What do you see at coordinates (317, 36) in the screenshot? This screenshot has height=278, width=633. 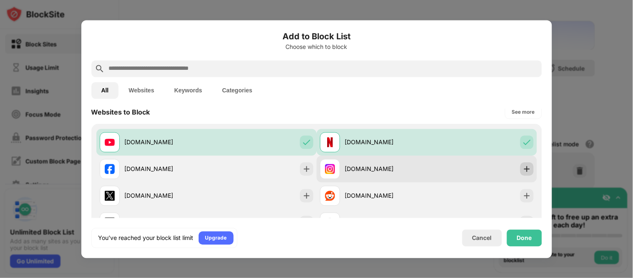 I see `h6: Add to Block List` at bounding box center [317, 36].